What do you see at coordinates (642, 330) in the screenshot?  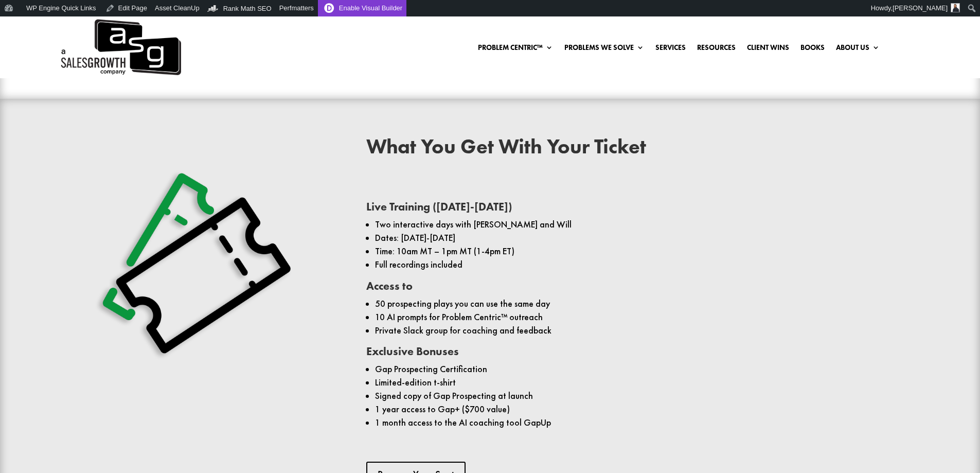 I see `li: Private Slack group for coaching and feedback` at bounding box center [642, 330].